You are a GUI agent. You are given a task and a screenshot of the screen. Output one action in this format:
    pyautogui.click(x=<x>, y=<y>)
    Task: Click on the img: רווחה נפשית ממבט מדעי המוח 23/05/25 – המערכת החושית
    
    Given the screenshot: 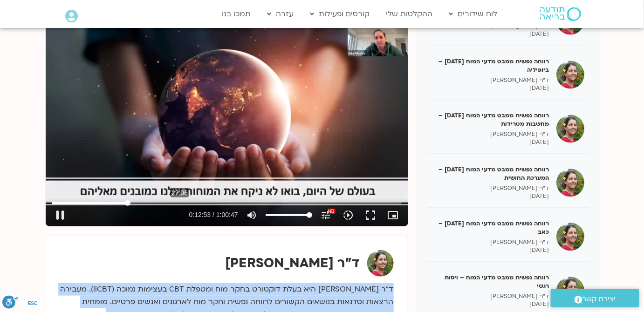 What is the action you would take?
    pyautogui.click(x=570, y=183)
    